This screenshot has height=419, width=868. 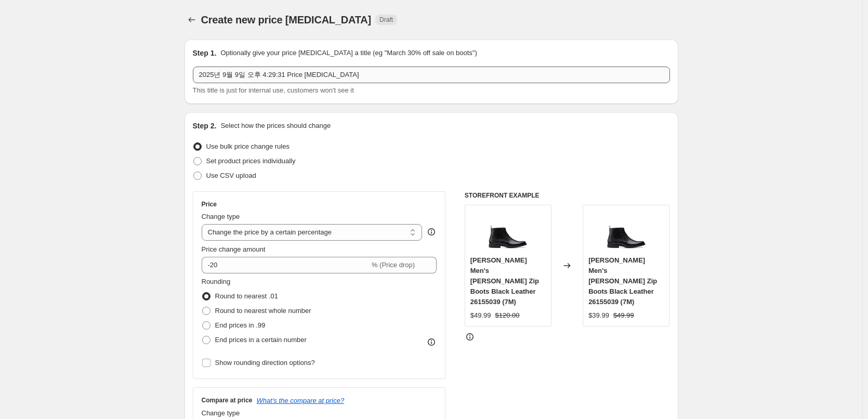 What do you see at coordinates (251, 160) in the screenshot?
I see `span: Set product prices individually` at bounding box center [251, 160].